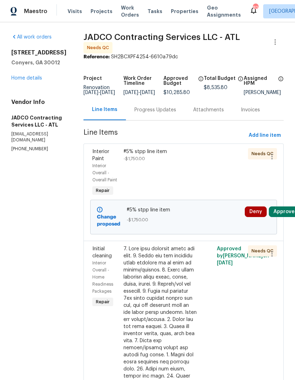 Image resolution: width=295 pixels, height=380 pixels. I want to click on span: Add line item, so click(264, 135).